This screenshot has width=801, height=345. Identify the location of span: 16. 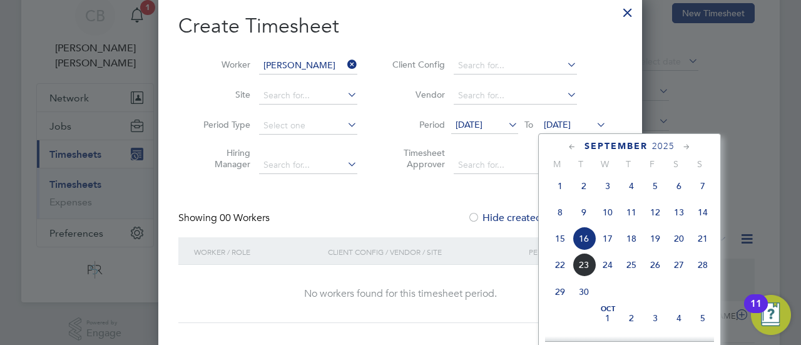
(584, 238).